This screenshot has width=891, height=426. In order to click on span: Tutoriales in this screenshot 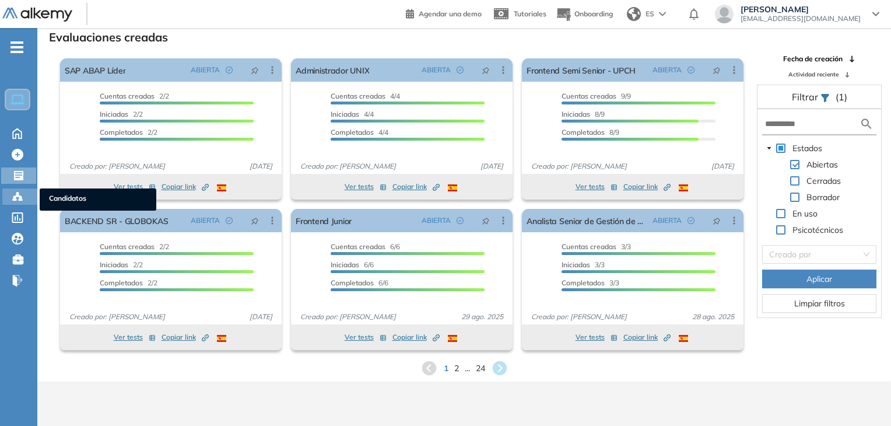, I will do `click(530, 13)`.